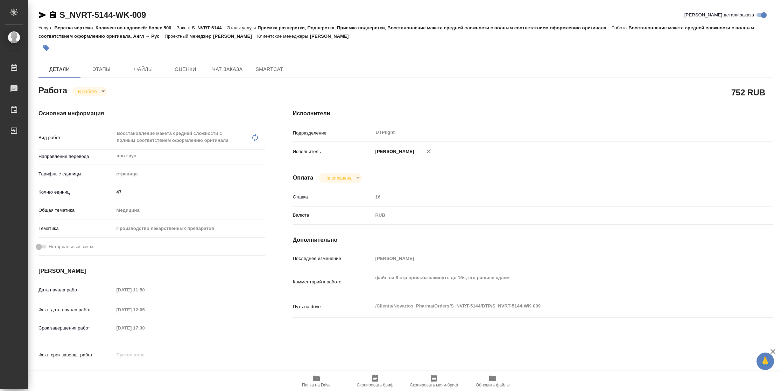 The width and height of the screenshot is (781, 391). What do you see at coordinates (333, 307) in the screenshot?
I see `p: Путь на drive` at bounding box center [333, 307].